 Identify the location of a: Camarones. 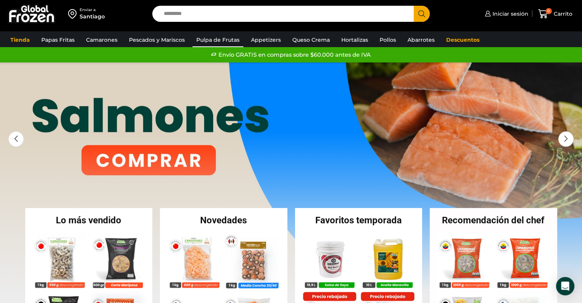
(102, 40).